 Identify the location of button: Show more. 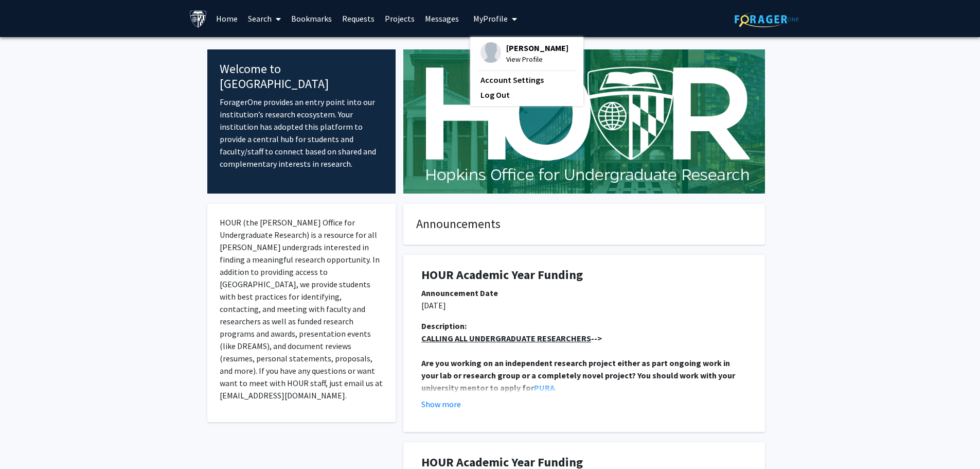
(441, 404).